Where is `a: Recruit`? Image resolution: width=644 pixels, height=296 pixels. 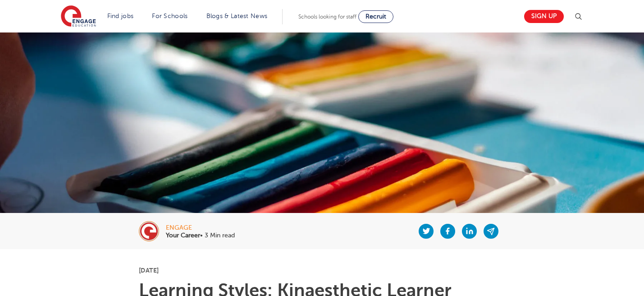 a: Recruit is located at coordinates (376, 17).